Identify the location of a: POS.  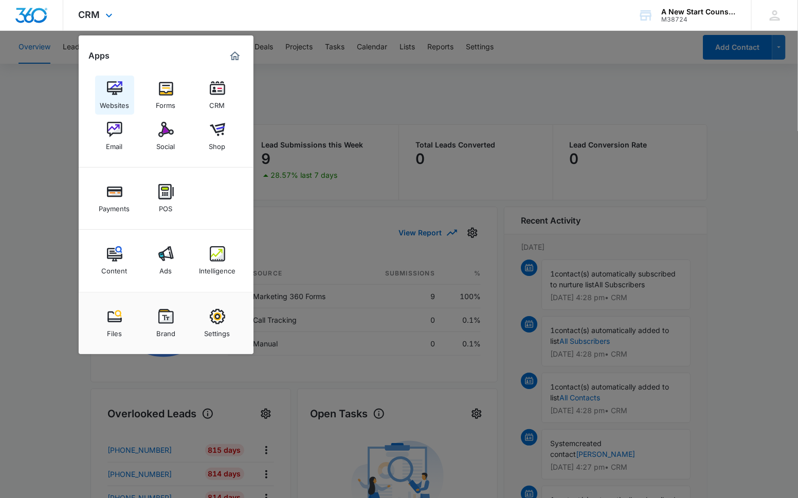
(166, 199).